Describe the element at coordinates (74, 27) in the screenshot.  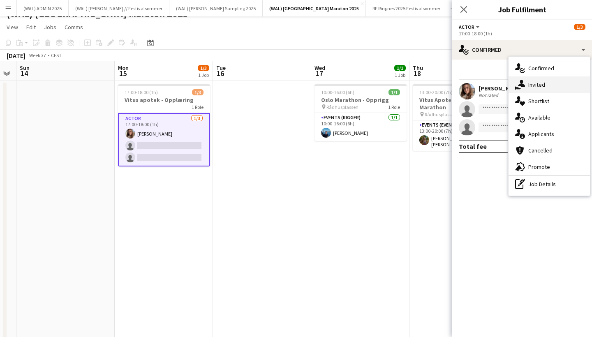
I see `span: Comms` at that location.